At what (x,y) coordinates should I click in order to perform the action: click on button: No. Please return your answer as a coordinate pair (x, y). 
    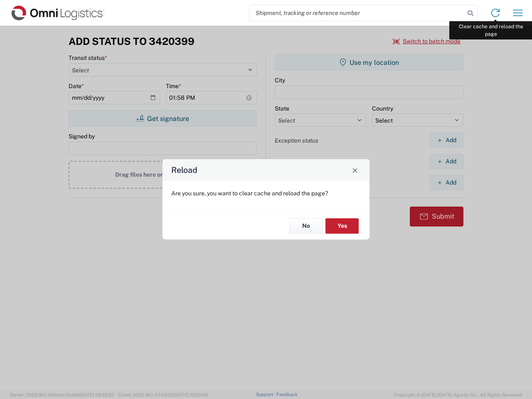
    Looking at the image, I should click on (306, 226).